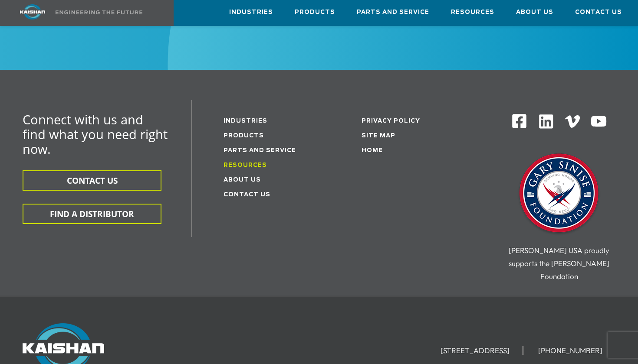 The height and width of the screenshot is (364, 638). I want to click on a: Site Map, so click(378, 136).